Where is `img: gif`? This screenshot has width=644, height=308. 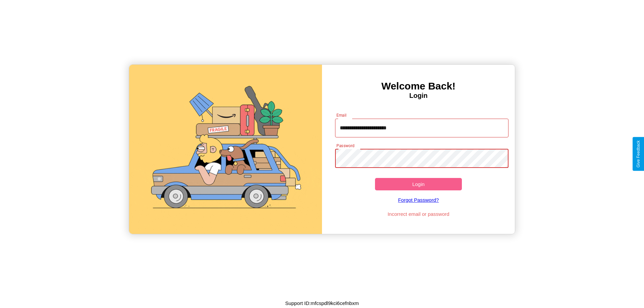
img: gif is located at coordinates (225, 149).